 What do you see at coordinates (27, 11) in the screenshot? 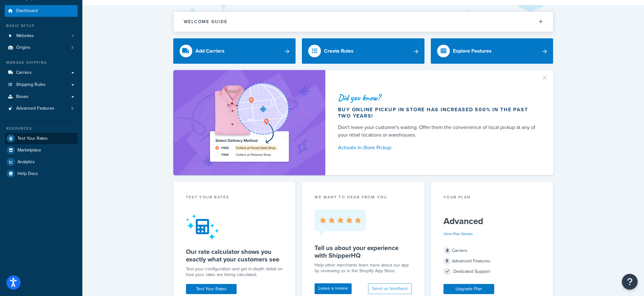
I see `span: Dashboard` at bounding box center [27, 11].